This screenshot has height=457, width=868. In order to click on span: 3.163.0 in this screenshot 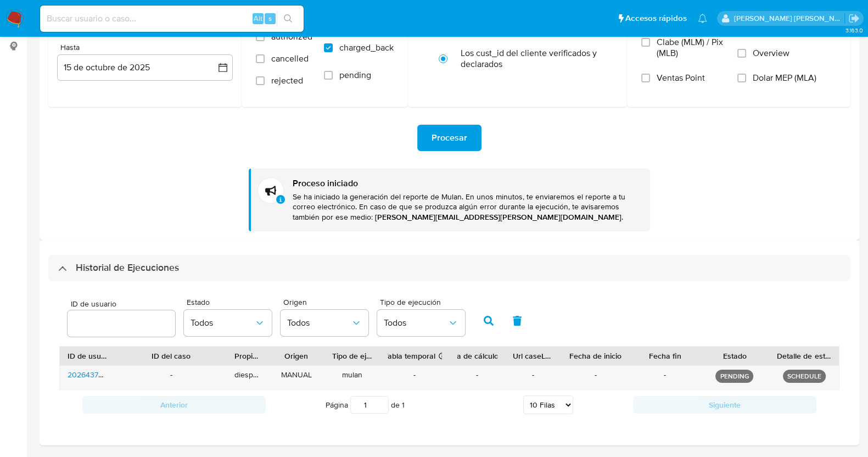, I will do `click(854, 30)`.